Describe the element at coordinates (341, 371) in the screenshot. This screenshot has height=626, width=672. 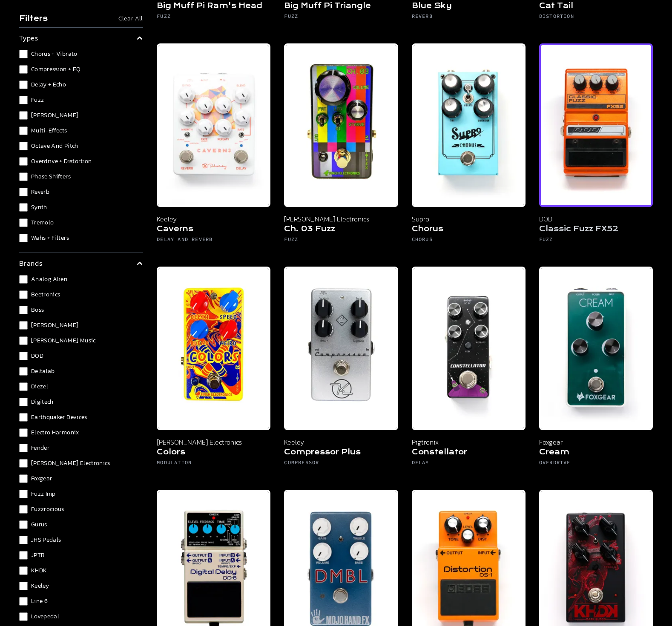
I see `a: Keeley Compressor Plus Keeley Compressor Plus Compressor` at that location.